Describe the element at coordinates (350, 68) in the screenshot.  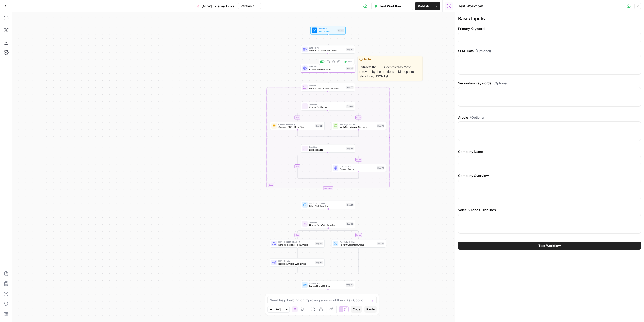
I see `div: Step 79` at that location.